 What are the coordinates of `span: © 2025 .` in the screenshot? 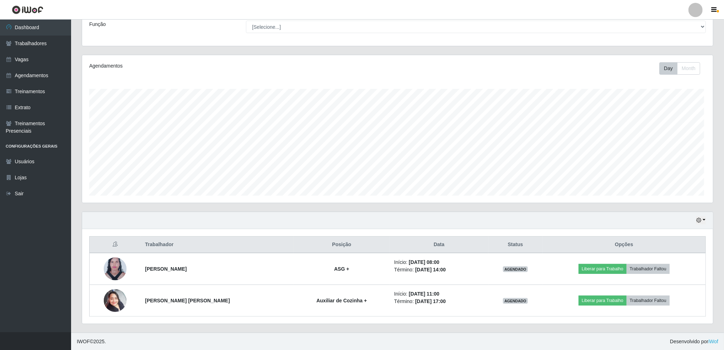 It's located at (91, 341).